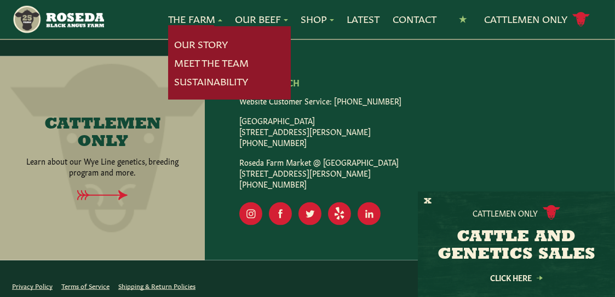  Describe the element at coordinates (102, 147) in the screenshot. I see `a: CATTLEMEN ONLY Learn about our Wye Line genetics, breeding program and more.` at that location.